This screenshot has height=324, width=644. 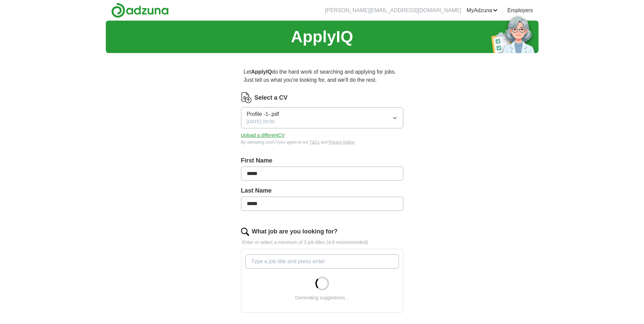 I want to click on label: Select a CV, so click(x=271, y=98).